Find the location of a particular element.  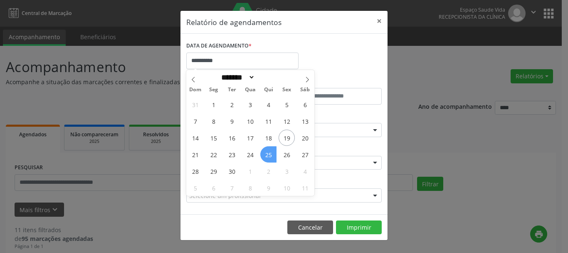

span: Setembro 8, 2025 is located at coordinates (213, 121).